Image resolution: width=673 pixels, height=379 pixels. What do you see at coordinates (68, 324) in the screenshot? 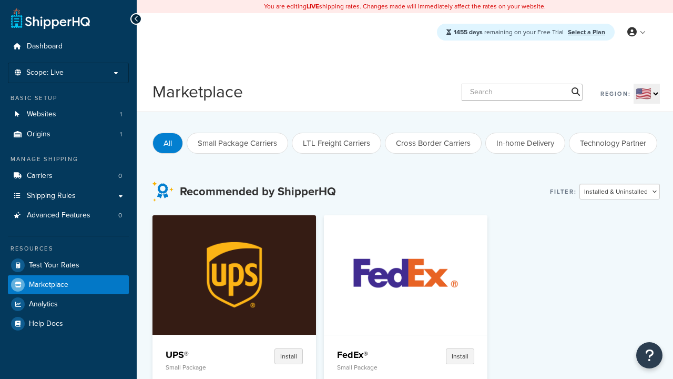
I see `li: Help Docs` at bounding box center [68, 324].